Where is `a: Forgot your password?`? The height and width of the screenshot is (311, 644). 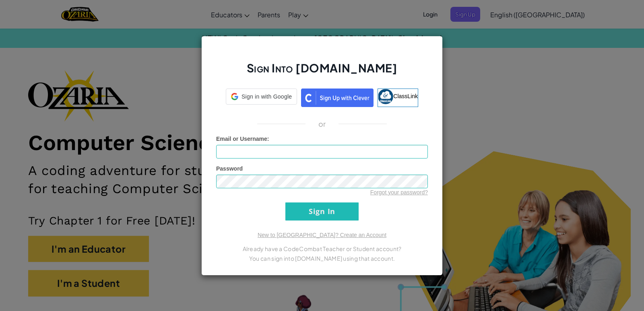
a: Forgot your password? is located at coordinates (399, 193).